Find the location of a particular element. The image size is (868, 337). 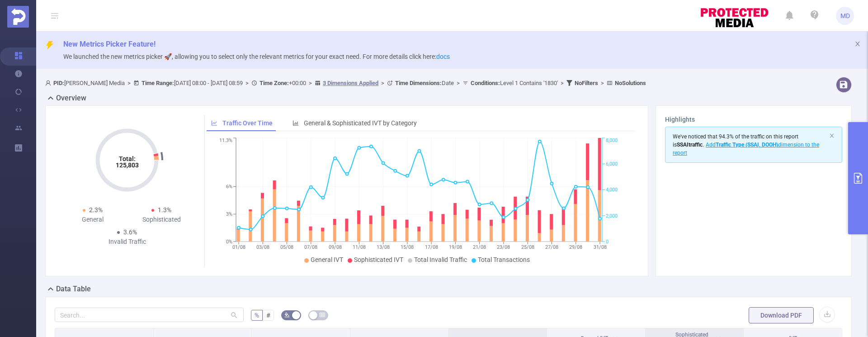

b: SSAI traffic is located at coordinates (690, 144).